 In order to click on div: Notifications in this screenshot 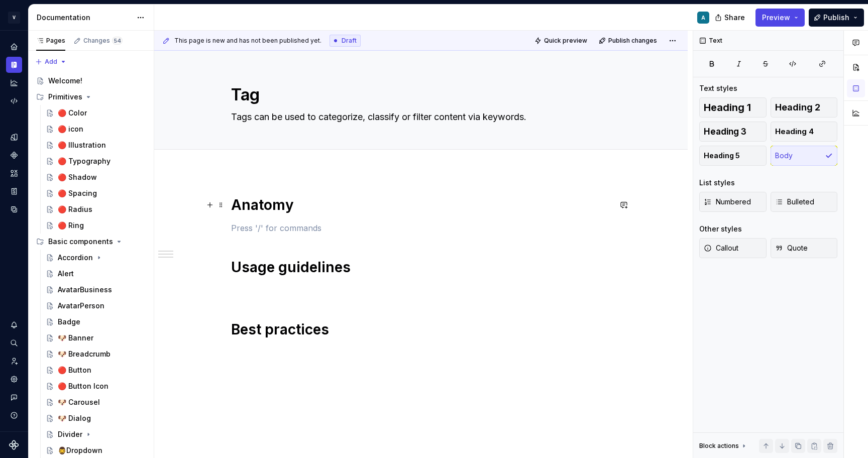, I will do `click(14, 325)`.